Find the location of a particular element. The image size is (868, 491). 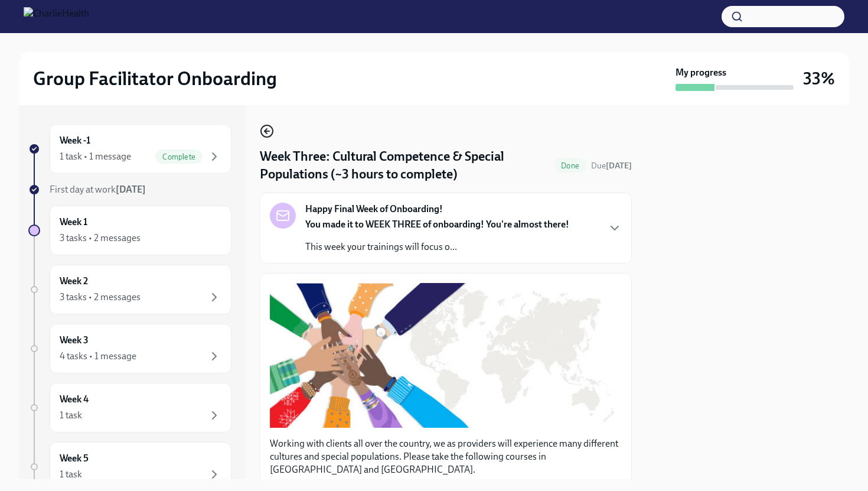

p: Working with clients all over the country, we as providers will experience many different culture... is located at coordinates (445, 457).